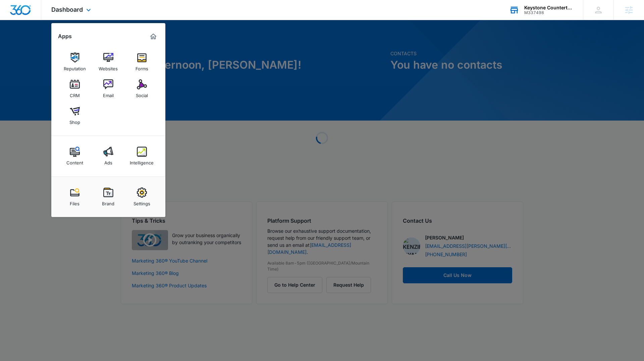  I want to click on a: Reputation, so click(75, 62).